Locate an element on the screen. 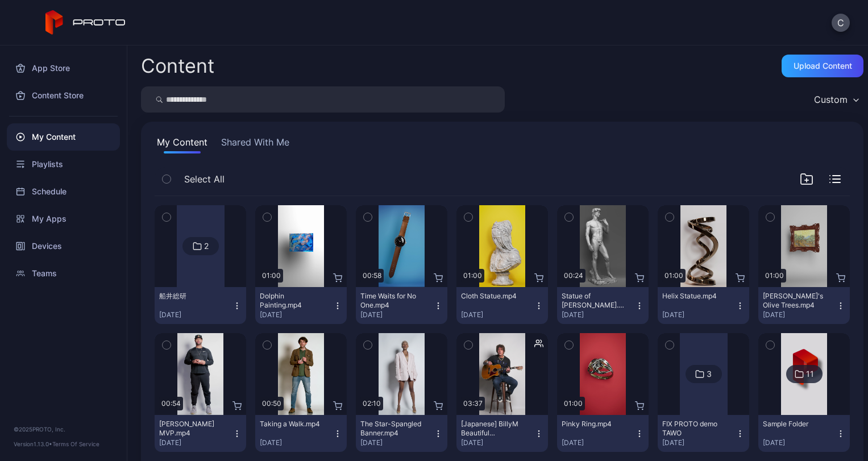 The image size is (868, 461). div: © 2025 PROTO, Inc. is located at coordinates (63, 429).